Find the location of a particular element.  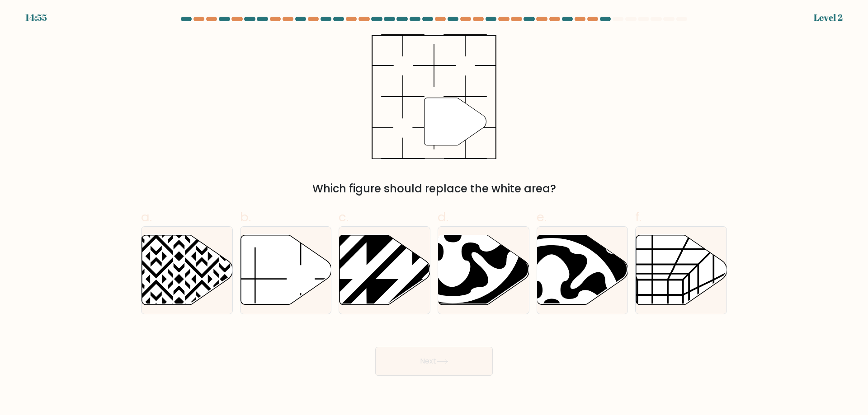

div: 14:55 is located at coordinates (36, 17).